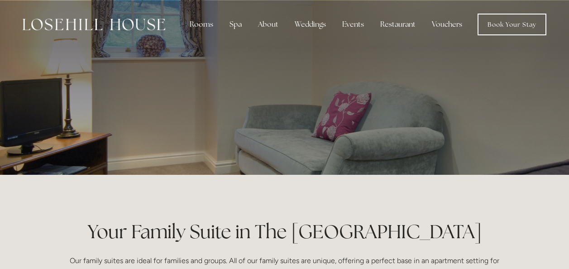  Describe the element at coordinates (512, 24) in the screenshot. I see `a: Book Your Stay` at that location.